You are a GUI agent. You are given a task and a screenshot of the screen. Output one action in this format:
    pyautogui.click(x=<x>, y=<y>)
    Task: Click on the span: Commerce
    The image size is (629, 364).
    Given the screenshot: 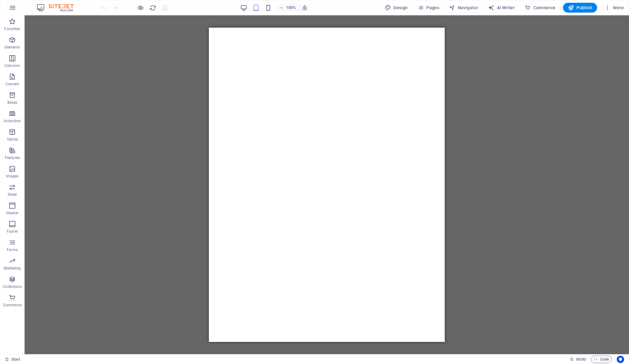 What is the action you would take?
    pyautogui.click(x=540, y=8)
    